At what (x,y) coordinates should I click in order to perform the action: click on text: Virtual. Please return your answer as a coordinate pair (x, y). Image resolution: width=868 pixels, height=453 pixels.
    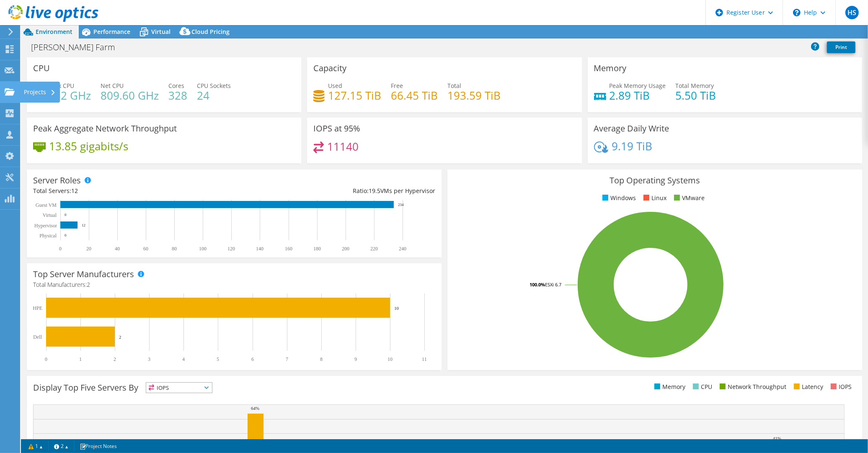
    Looking at the image, I should click on (50, 215).